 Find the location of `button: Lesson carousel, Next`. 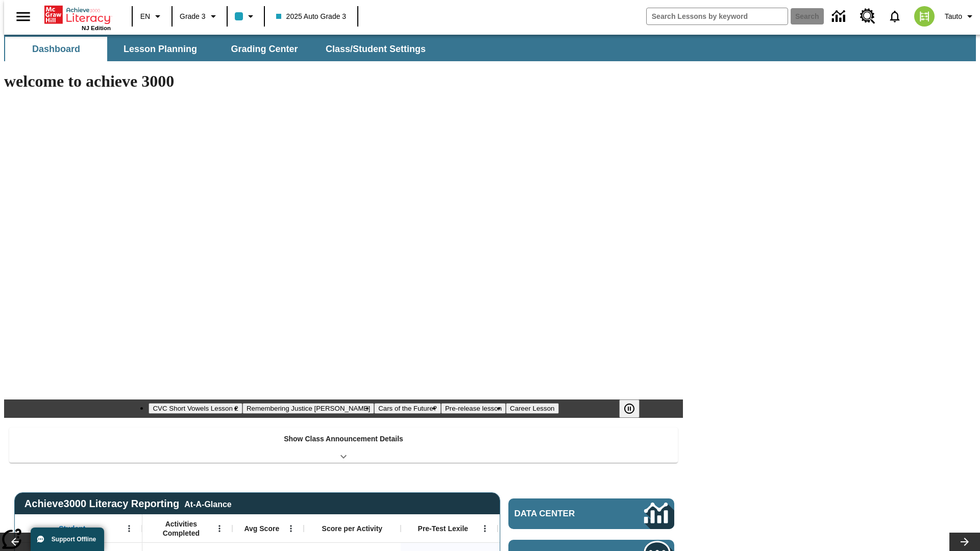

button: Lesson carousel, Next is located at coordinates (964, 542).